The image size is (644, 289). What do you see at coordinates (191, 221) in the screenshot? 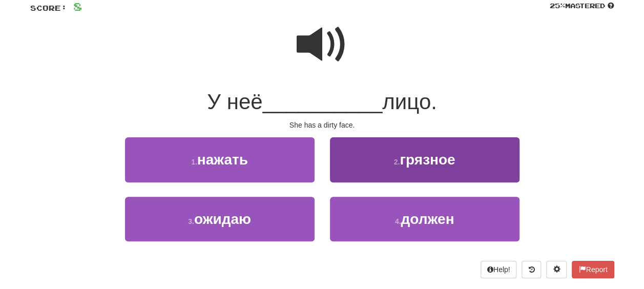
I see `small: 3 .` at bounding box center [191, 221].